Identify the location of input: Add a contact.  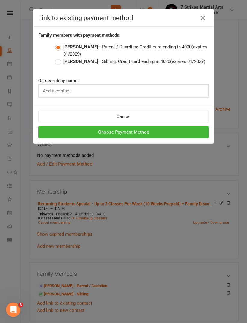
(57, 91).